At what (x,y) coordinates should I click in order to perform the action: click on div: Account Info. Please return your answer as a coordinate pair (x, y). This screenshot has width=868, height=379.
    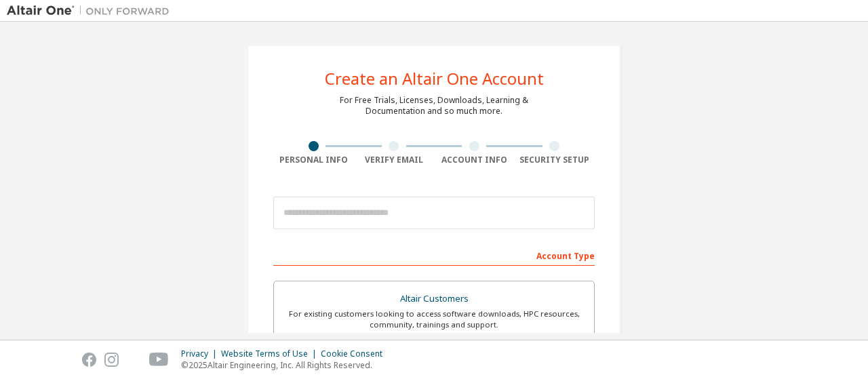
    Looking at the image, I should click on (474, 160).